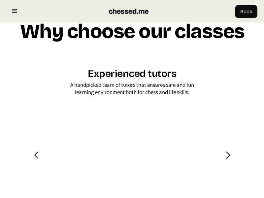 The image size is (264, 198). Describe the element at coordinates (132, 32) in the screenshot. I see `h1: Why choose our classes` at that location.